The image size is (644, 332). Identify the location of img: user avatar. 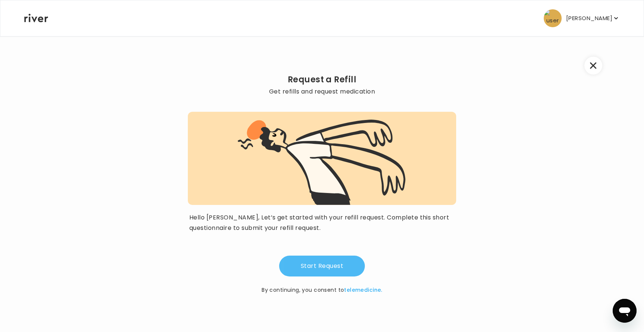
(553, 18).